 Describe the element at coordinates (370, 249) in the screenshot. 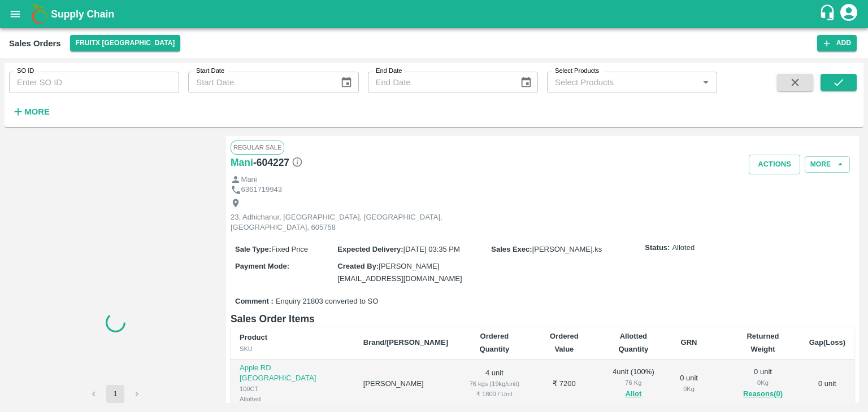

I see `label: Expected Delivery :` at that location.